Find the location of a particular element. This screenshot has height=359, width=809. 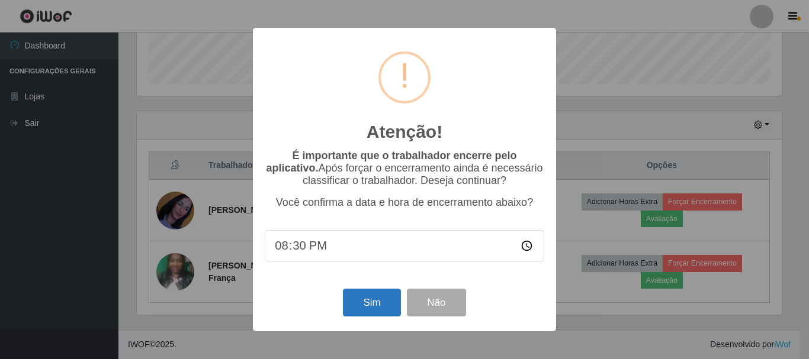

b: É importante que o trabalhador encerre pelo aplicativo. is located at coordinates (391, 162).